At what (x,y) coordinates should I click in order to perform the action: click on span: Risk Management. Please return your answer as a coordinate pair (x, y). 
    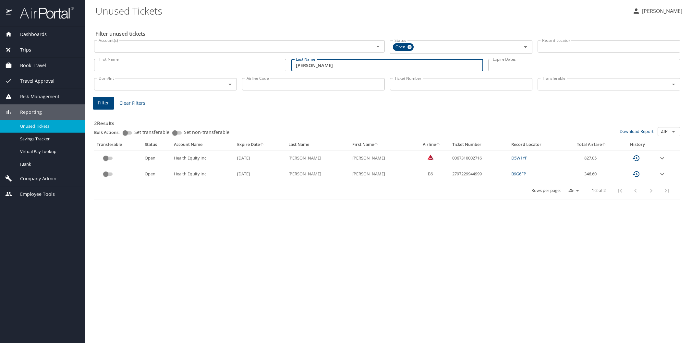
    Looking at the image, I should click on (36, 97).